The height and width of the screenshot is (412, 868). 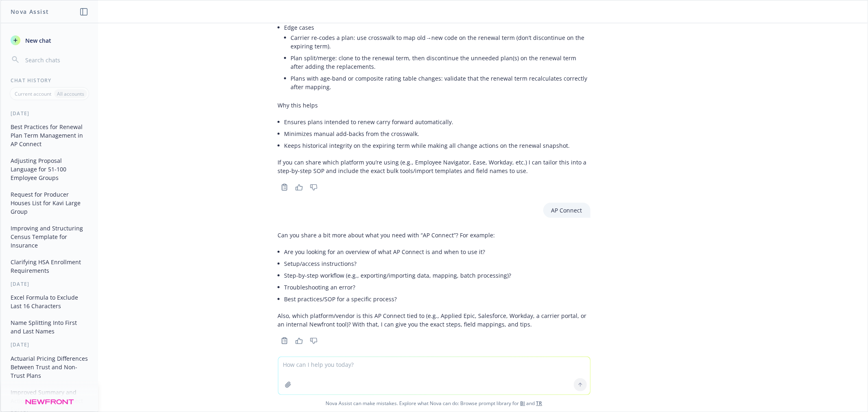 I want to click on button: Excel Formula to Exclude Last 16 Characters, so click(x=50, y=302).